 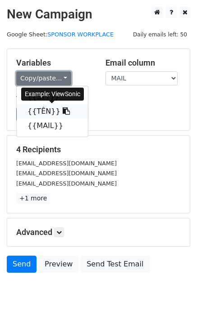 I want to click on h5: 4 Recipients, so click(x=98, y=150).